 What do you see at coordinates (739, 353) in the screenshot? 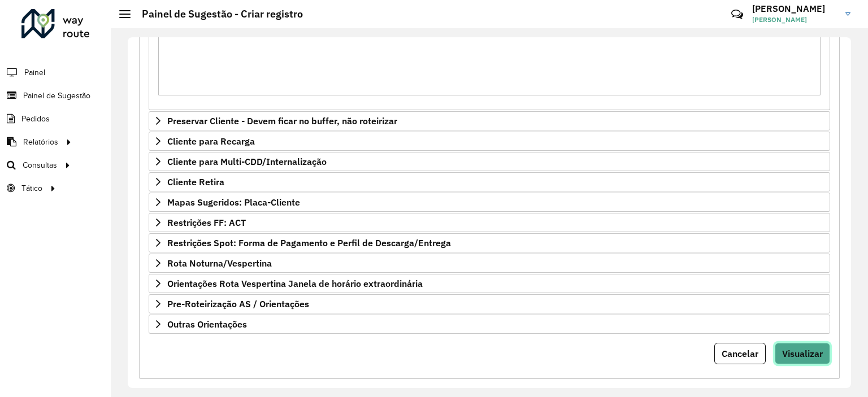
I see `button: Cancelar` at bounding box center [739, 353].